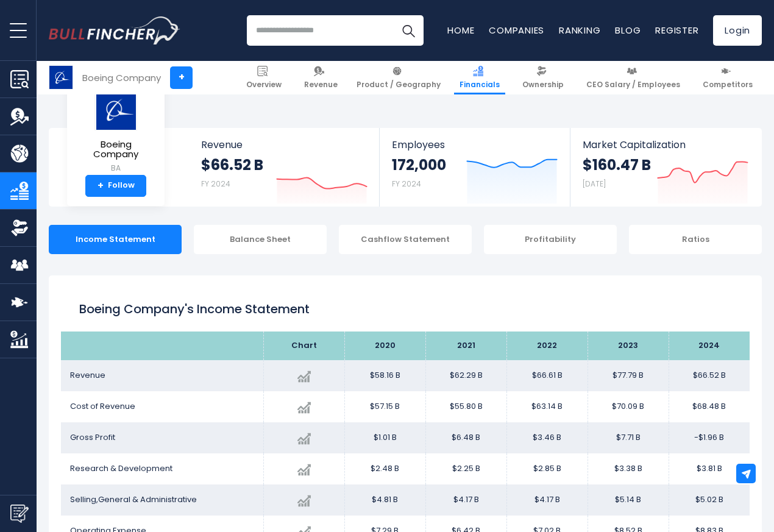 This screenshot has width=774, height=532. What do you see at coordinates (466, 468) in the screenshot?
I see `td: $2.25 B` at bounding box center [466, 468].